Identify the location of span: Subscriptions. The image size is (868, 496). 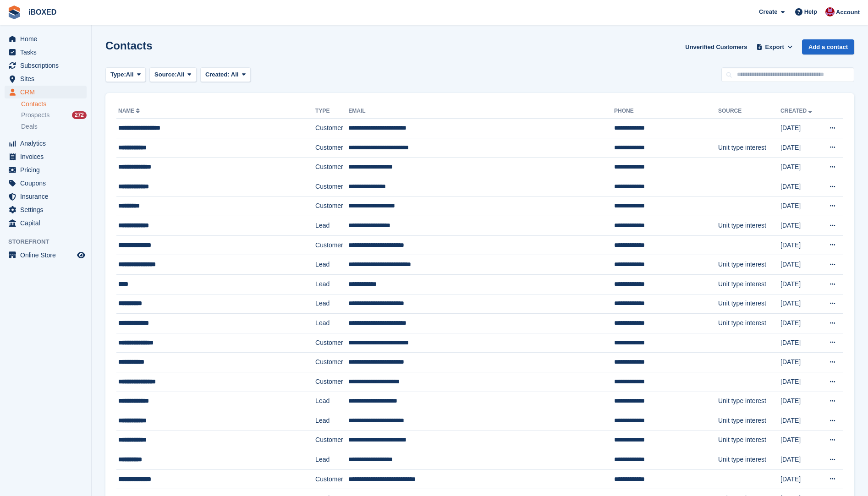
(47, 65).